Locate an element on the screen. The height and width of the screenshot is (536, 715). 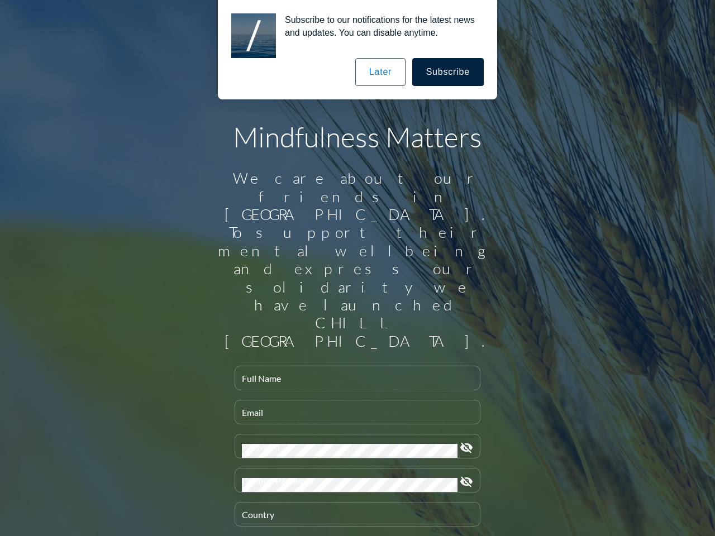
input: Email is located at coordinates (357, 417).